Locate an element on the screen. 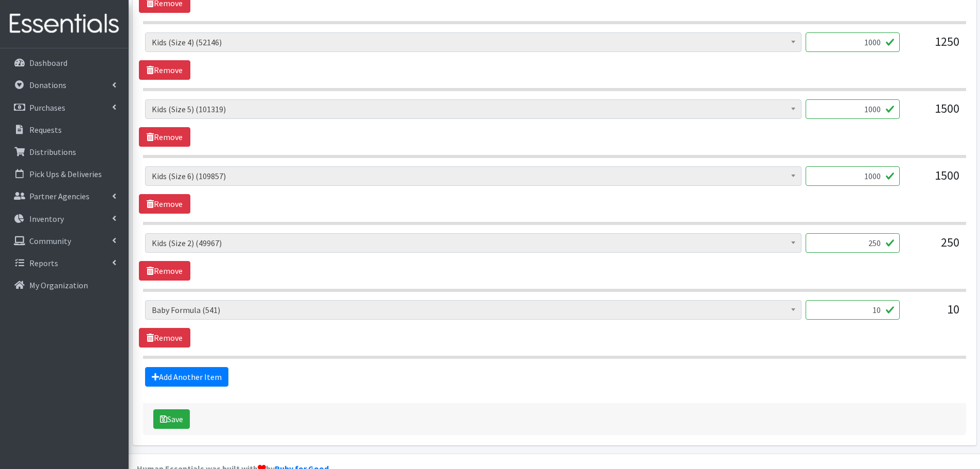  p: Partner Agencies is located at coordinates (59, 196).